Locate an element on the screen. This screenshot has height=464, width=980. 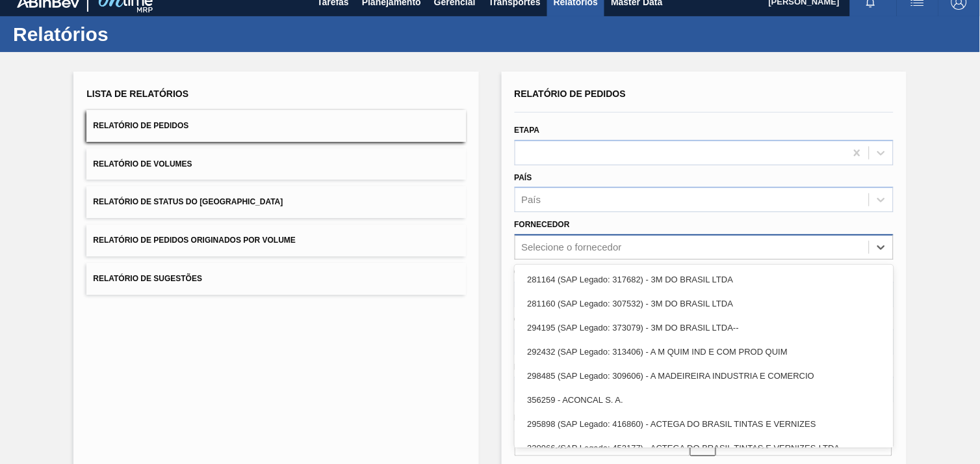
div: 292432 (SAP Legado: 313406) - A M QUIM IND E COM PROD QUIM is located at coordinates (704, 352).